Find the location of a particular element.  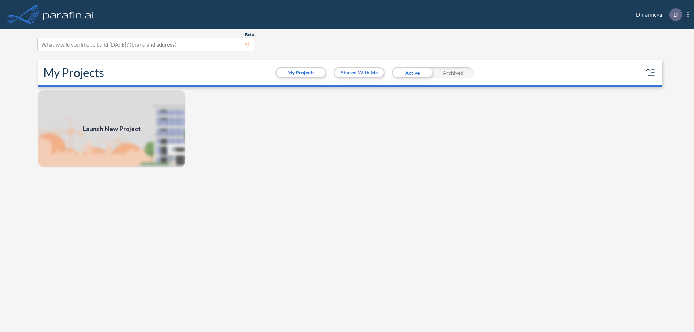

div: Active is located at coordinates (412, 73).